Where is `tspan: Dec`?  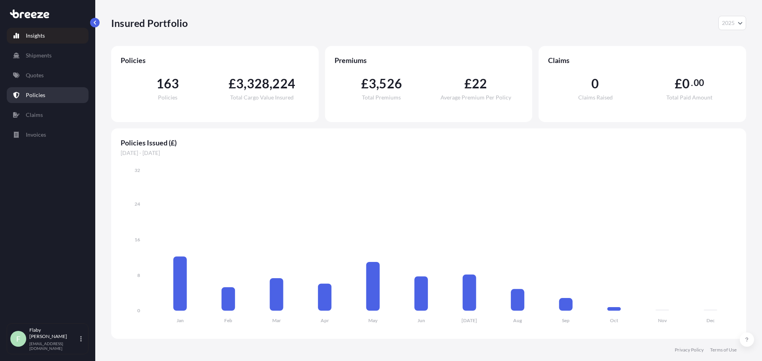
tspan: Dec is located at coordinates (710, 321).